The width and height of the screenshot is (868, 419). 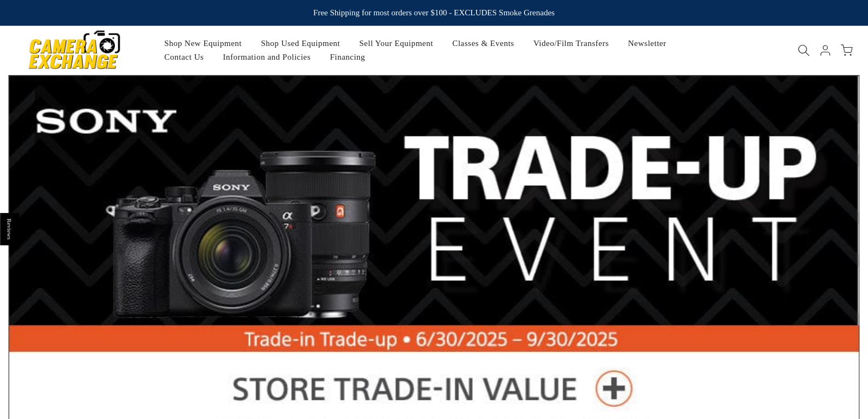 What do you see at coordinates (396, 43) in the screenshot?
I see `a: Sell Your Equipment` at bounding box center [396, 43].